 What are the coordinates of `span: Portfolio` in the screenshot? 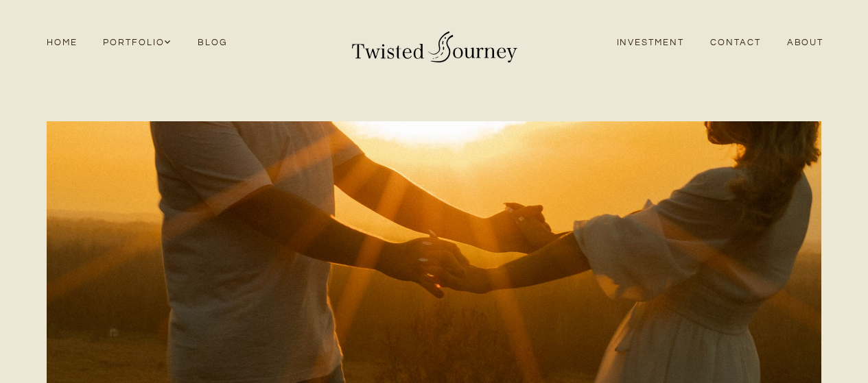 It's located at (137, 42).